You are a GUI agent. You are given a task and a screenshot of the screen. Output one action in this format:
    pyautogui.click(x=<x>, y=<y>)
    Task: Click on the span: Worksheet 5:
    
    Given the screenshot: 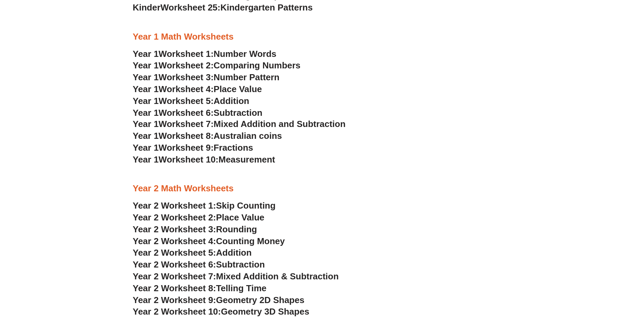 What is the action you would take?
    pyautogui.click(x=186, y=101)
    